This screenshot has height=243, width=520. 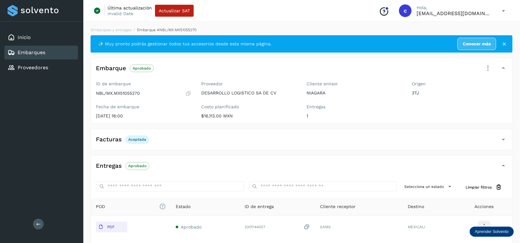 I want to click on div: Aprender Solvento, so click(x=492, y=232).